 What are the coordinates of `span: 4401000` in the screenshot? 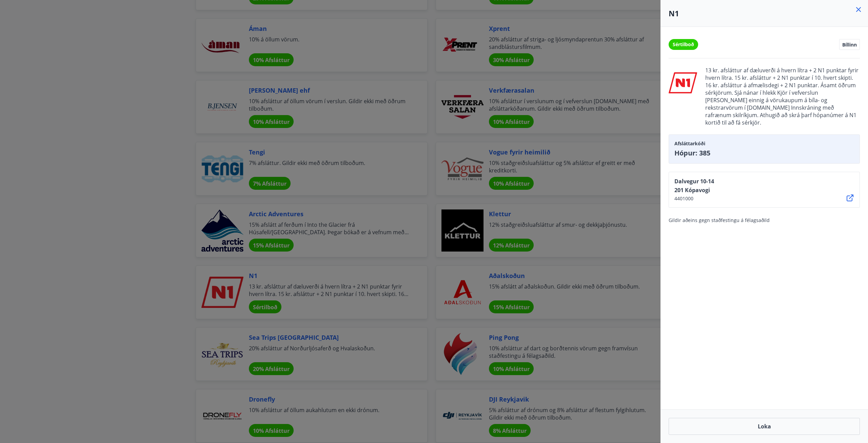 It's located at (694, 198).